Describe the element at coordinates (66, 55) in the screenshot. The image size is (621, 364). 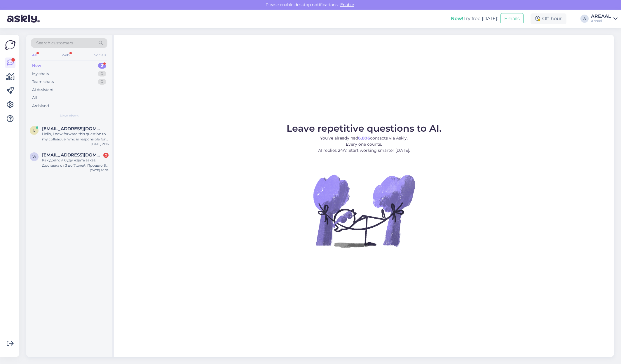
I see `div: Web` at that location.